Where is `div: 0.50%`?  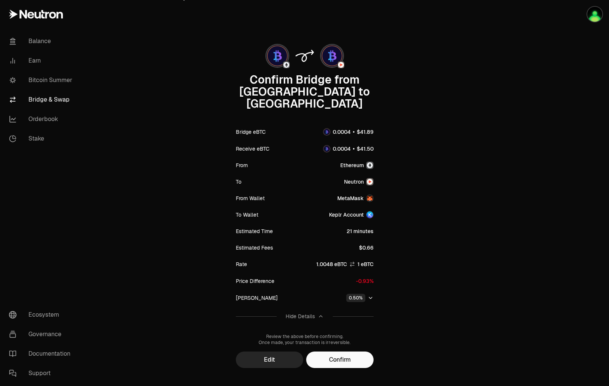
div: 0.50% is located at coordinates (356, 298).